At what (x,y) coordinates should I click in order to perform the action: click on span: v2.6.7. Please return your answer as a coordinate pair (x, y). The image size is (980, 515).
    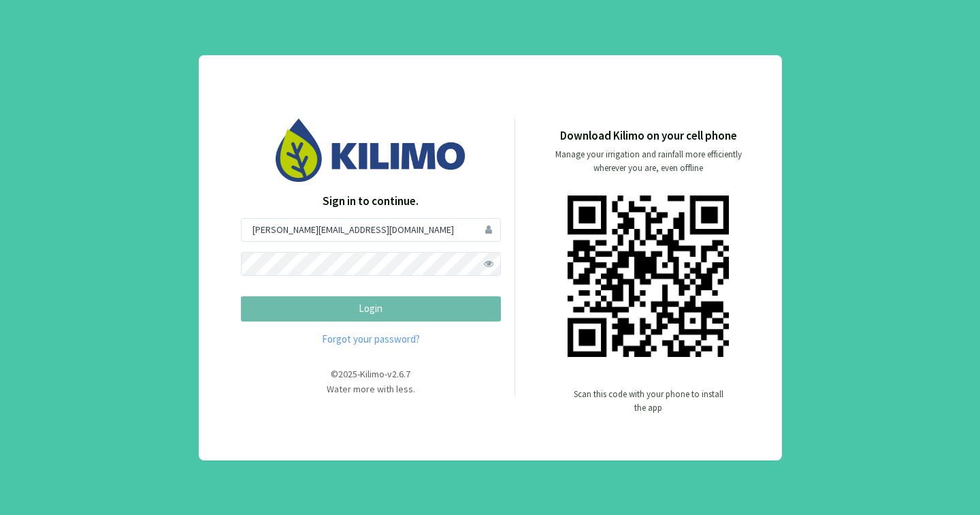
    Looking at the image, I should click on (399, 374).